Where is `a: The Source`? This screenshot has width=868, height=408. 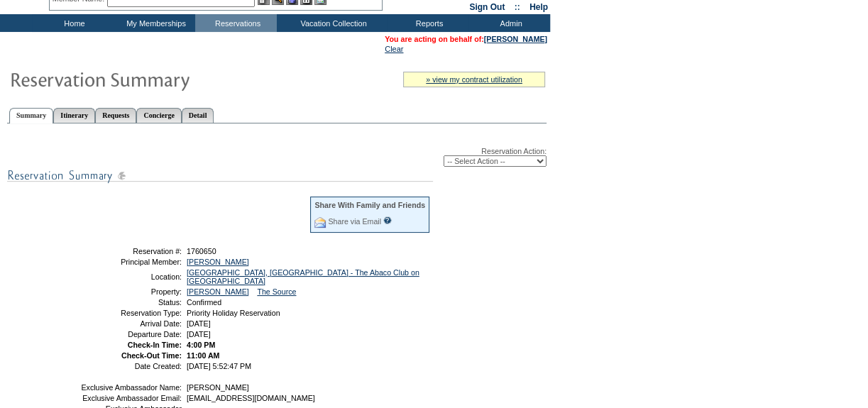 a: The Source is located at coordinates (276, 292).